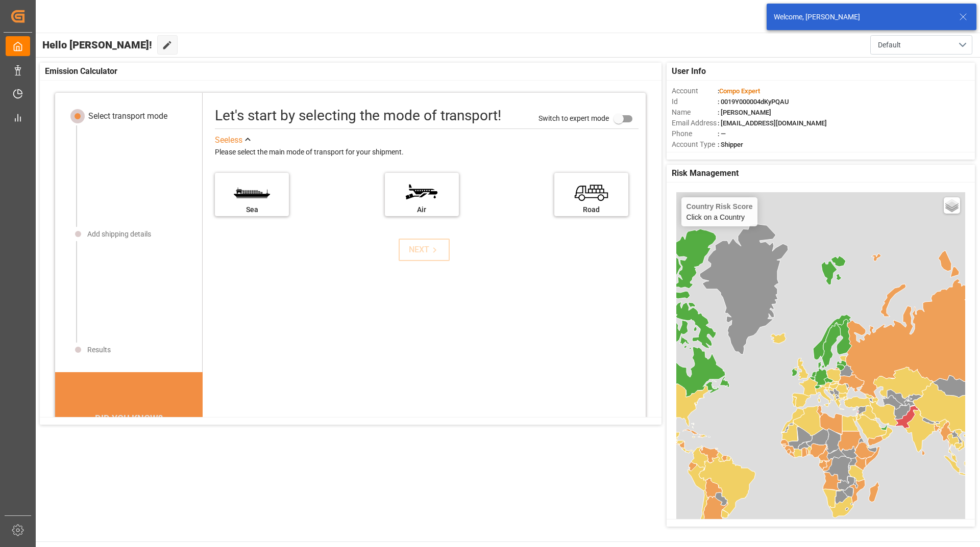 The width and height of the screenshot is (980, 547). I want to click on div: Select transport mode, so click(128, 117).